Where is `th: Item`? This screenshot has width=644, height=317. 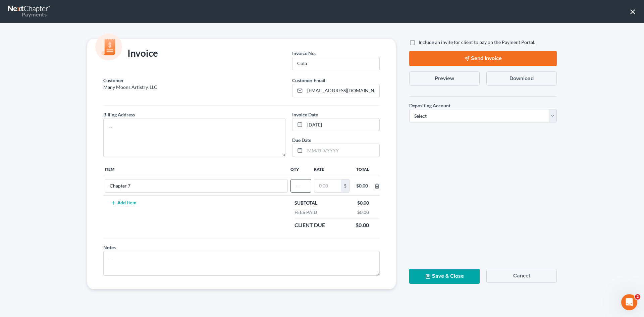
th: Item is located at coordinates (196, 169).